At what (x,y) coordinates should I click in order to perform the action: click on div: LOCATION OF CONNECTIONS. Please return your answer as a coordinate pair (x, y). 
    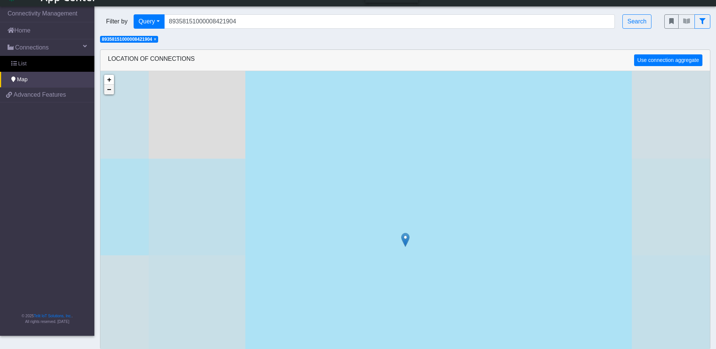
    Looking at the image, I should click on (405, 60).